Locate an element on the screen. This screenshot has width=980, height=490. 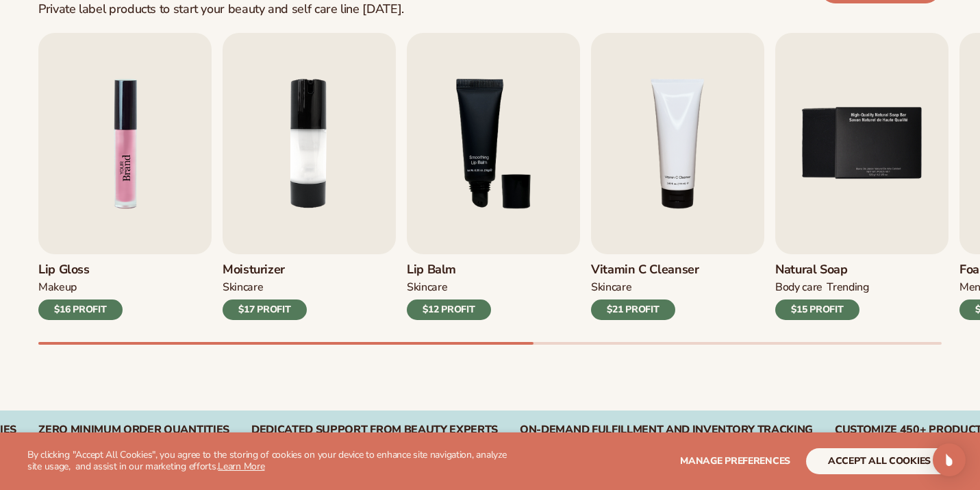
h3: Natural Soap is located at coordinates (822, 270).